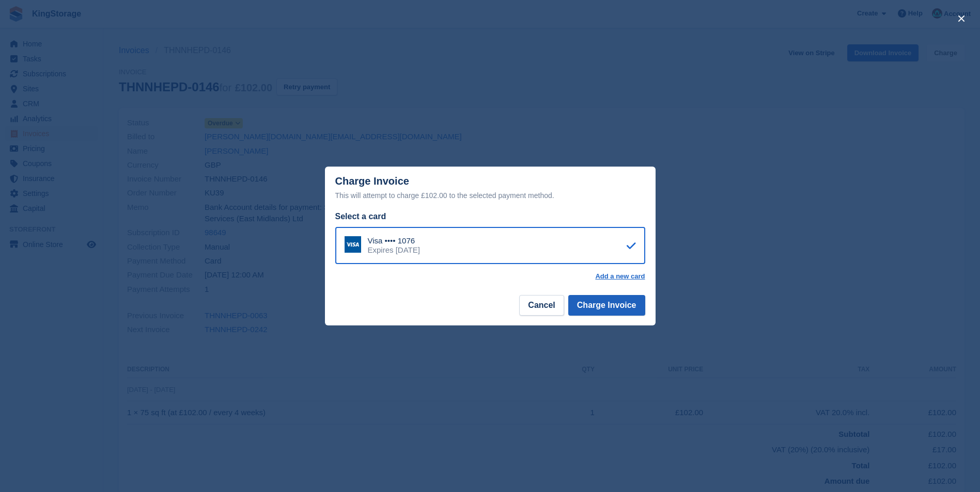 This screenshot has height=492, width=980. What do you see at coordinates (353, 245) in the screenshot?
I see `img: Visa Logo` at bounding box center [353, 245].